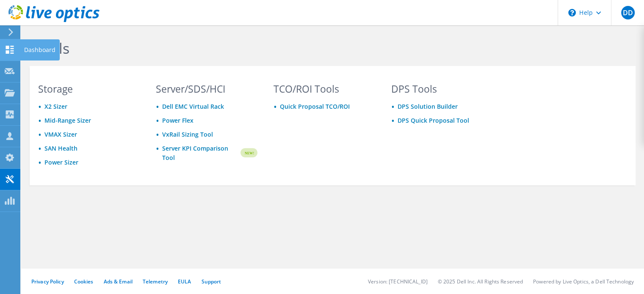 The image size is (644, 294). What do you see at coordinates (47, 281) in the screenshot?
I see `a: Privacy Policy` at bounding box center [47, 281].